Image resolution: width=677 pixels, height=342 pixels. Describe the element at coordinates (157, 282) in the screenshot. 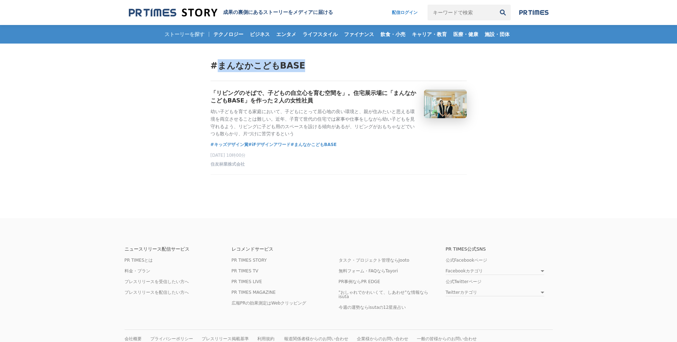

I see `a: プレスリリースを受信したい方へ` at that location.